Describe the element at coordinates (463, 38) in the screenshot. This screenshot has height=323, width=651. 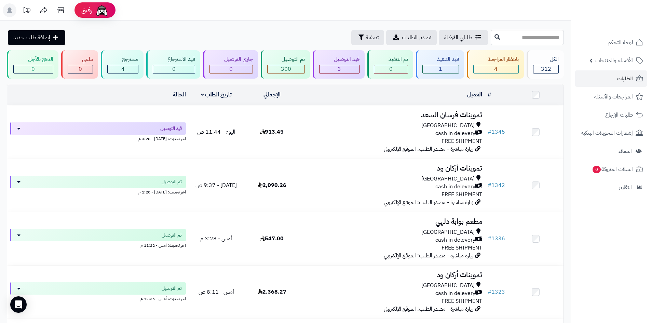
I see `a: طلباتي المُوكلة` at that location.